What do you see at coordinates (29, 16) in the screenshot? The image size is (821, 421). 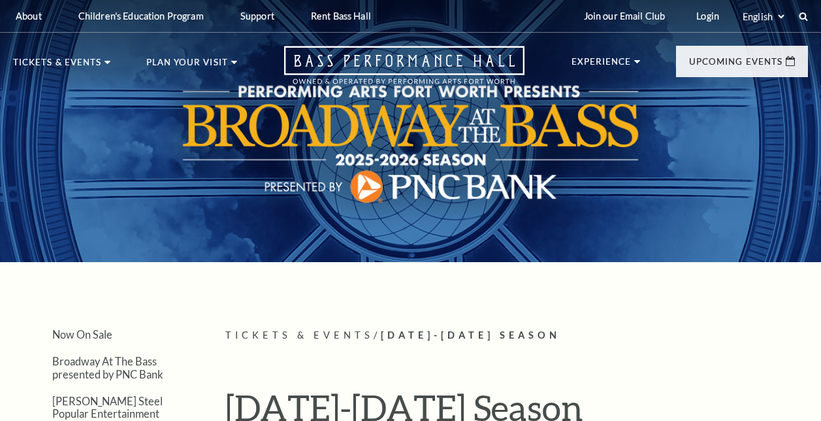 I see `p: About` at bounding box center [29, 16].